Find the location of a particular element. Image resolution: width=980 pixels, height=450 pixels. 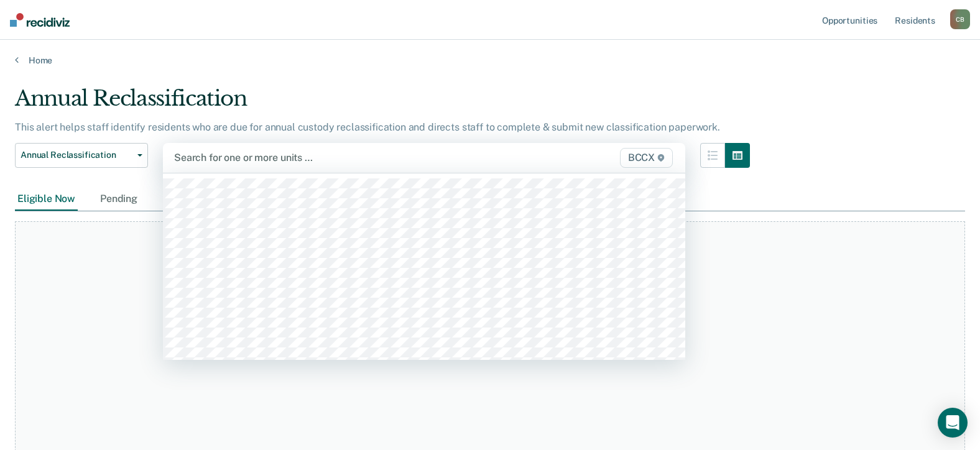

button: CB is located at coordinates (960, 19).